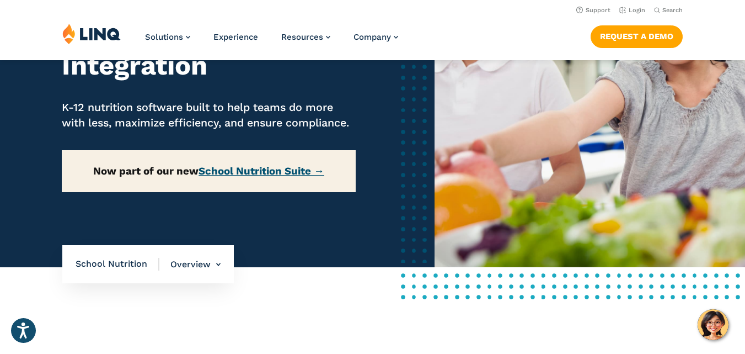 The height and width of the screenshot is (354, 745). Describe the element at coordinates (672, 10) in the screenshot. I see `span: Search` at that location.